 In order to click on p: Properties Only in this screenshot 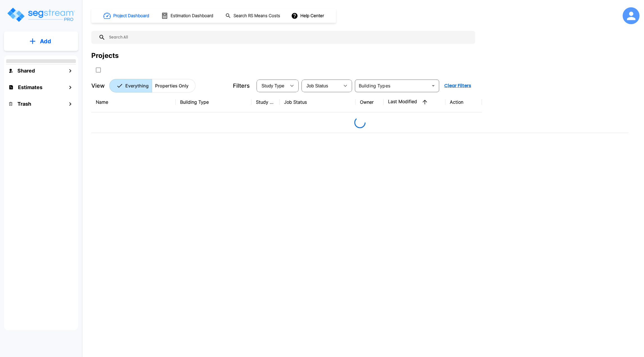, I will do `click(172, 86)`.